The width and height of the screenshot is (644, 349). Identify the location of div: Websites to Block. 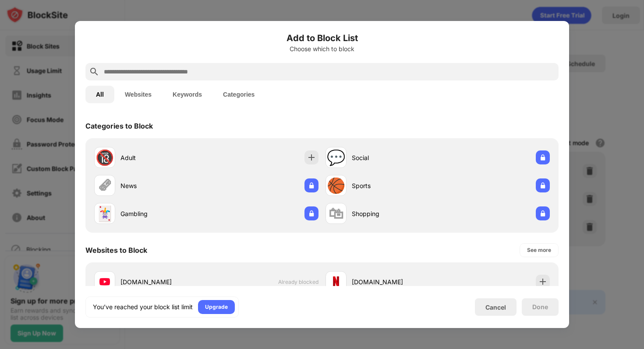
(116, 250).